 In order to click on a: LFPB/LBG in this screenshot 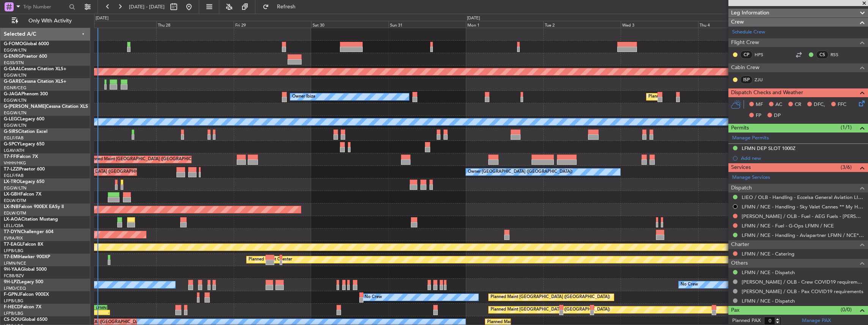, I will do `click(14, 300)`.